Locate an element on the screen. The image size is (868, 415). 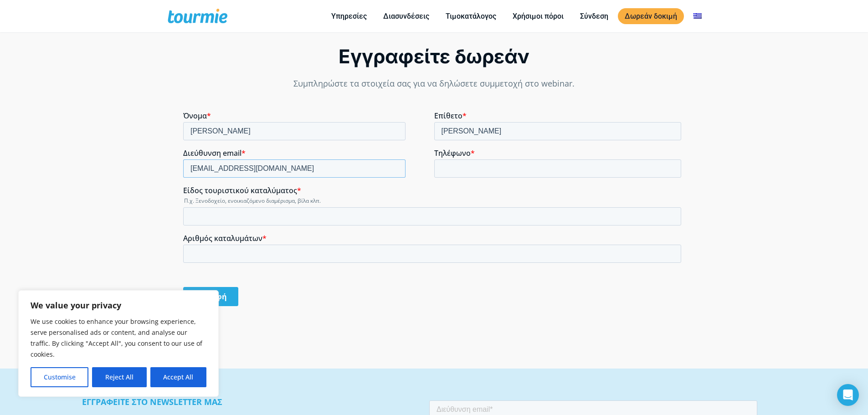
a: Σύνδεση is located at coordinates (594, 16).